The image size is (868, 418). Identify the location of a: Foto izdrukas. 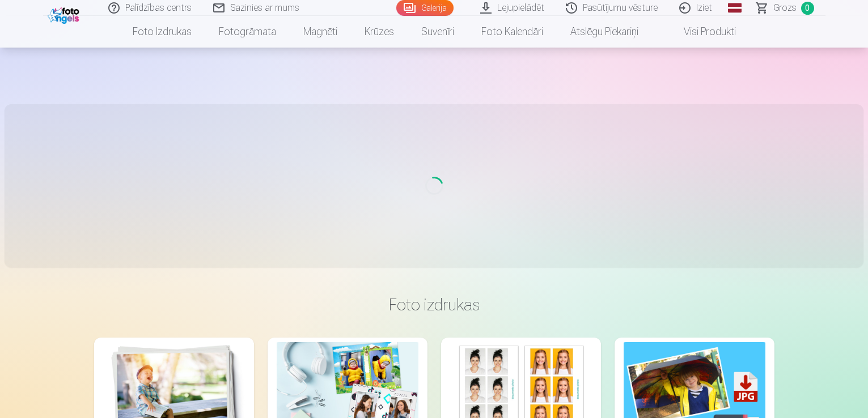
(162, 32).